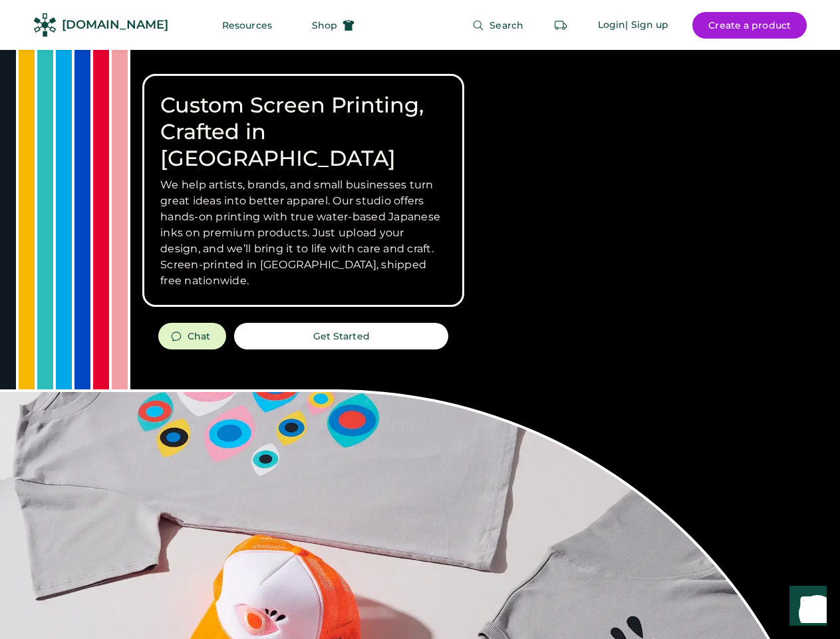 This screenshot has height=639, width=840. Describe the element at coordinates (341, 336) in the screenshot. I see `button: Get Started` at that location.